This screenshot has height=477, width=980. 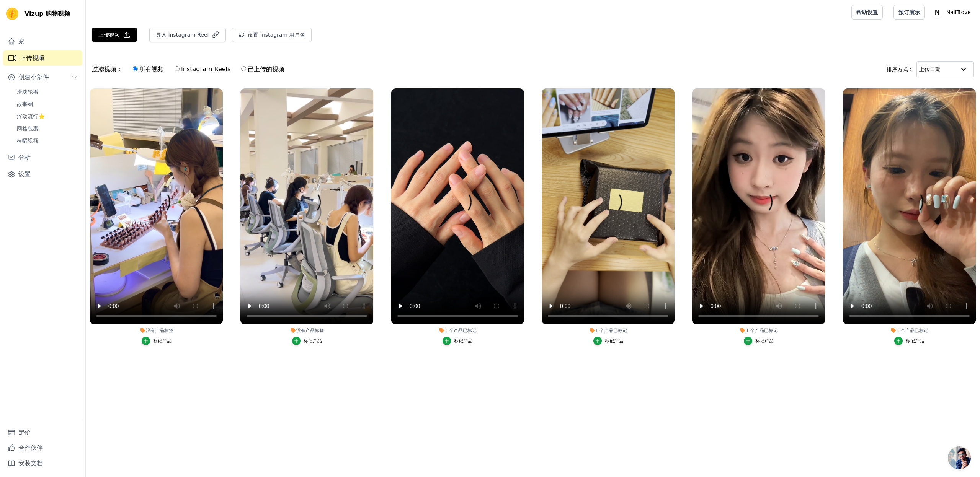 I want to click on font: Vizup 购物视频, so click(x=47, y=14).